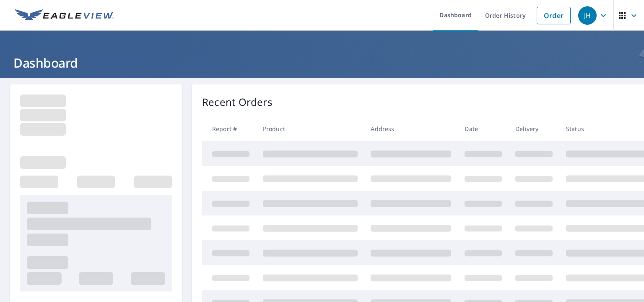 This screenshot has height=302, width=644. Describe the element at coordinates (553, 15) in the screenshot. I see `a: Order` at that location.